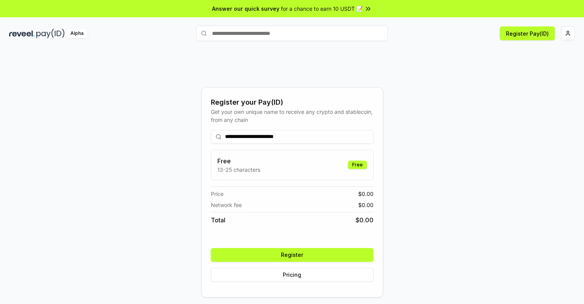 This screenshot has height=304, width=584. What do you see at coordinates (226, 204) in the screenshot?
I see `span: Network fee` at bounding box center [226, 204].